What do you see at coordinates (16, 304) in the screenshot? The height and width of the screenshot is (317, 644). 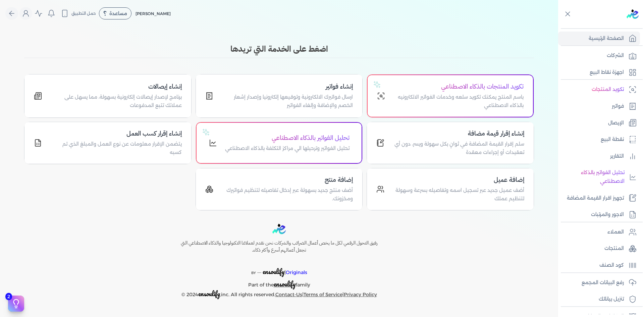 I see `button: 2` at bounding box center [16, 304].